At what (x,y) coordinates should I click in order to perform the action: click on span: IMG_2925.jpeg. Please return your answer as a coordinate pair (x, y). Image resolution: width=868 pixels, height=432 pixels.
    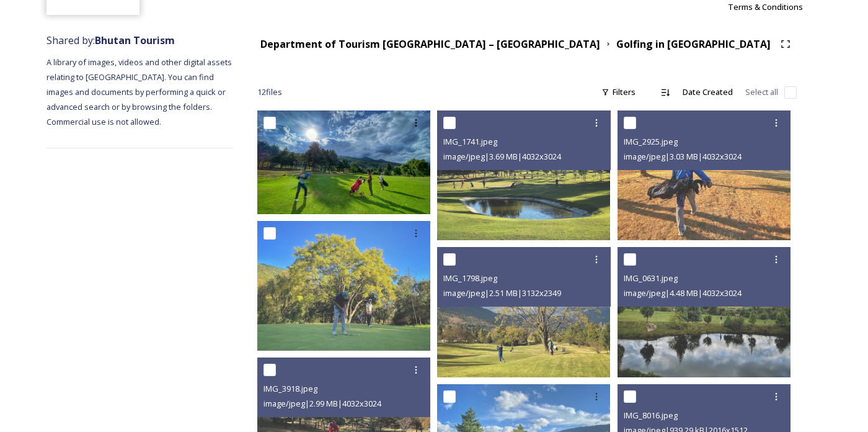
    Looking at the image, I should click on (651, 142).